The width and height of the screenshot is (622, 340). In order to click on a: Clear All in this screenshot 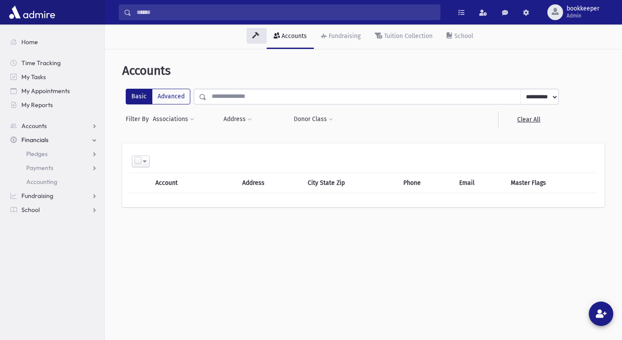, I will do `click(529, 119)`.